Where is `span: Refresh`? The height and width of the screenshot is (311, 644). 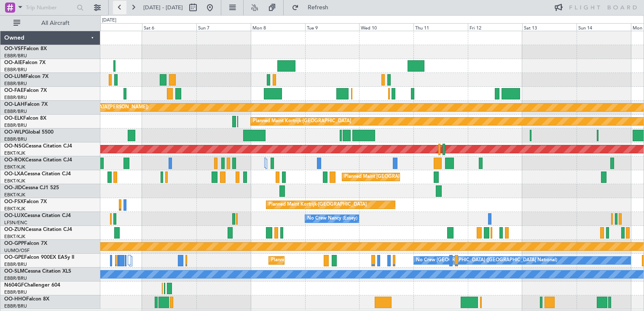 span: Refresh is located at coordinates (318, 8).